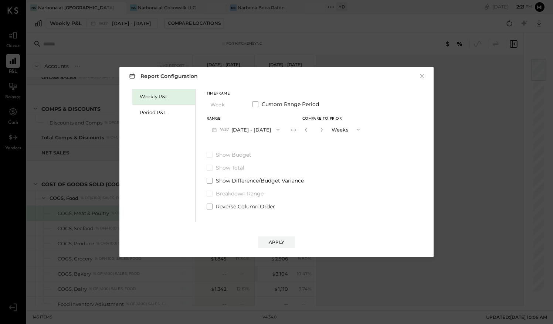 The width and height of the screenshot is (553, 324). What do you see at coordinates (240, 194) in the screenshot?
I see `span: Breakdown Range` at bounding box center [240, 194].